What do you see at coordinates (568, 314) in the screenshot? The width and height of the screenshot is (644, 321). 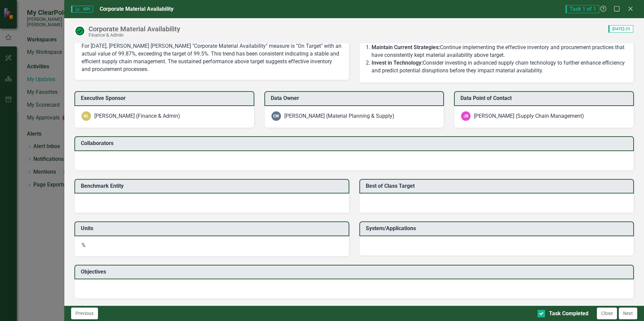 I see `div: Task Completed` at bounding box center [568, 314].